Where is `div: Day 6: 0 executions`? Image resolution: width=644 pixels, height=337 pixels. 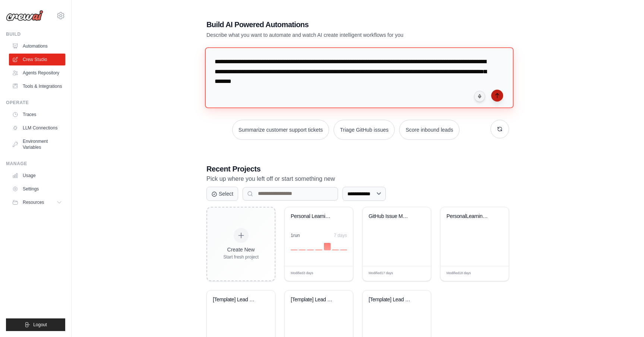
div: Day 6: 0 executions is located at coordinates (335, 250).